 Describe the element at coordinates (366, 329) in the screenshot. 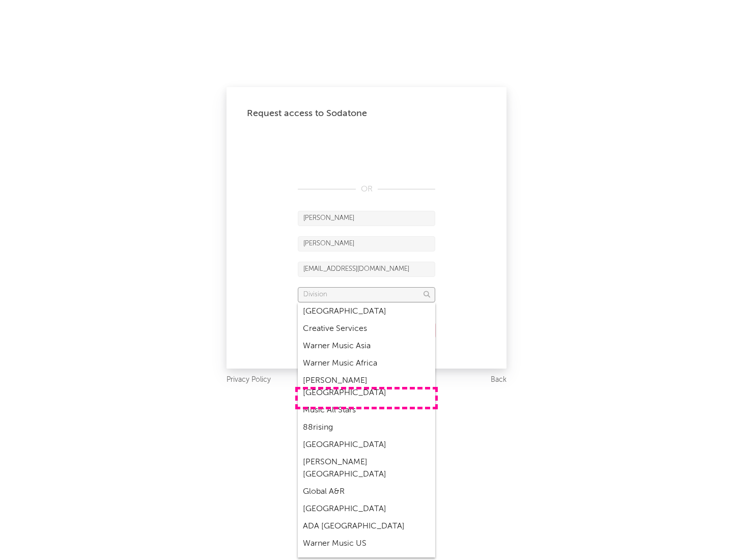

I see `div: Creative Services` at that location.